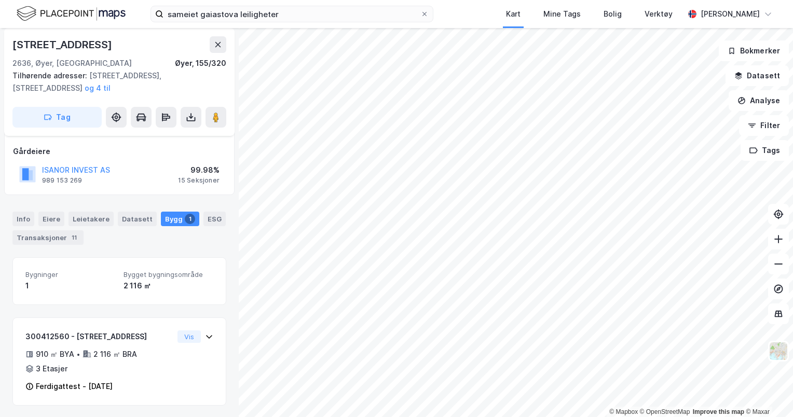 The width and height of the screenshot is (793, 417). I want to click on span: Tilhørende adresser:, so click(51, 75).